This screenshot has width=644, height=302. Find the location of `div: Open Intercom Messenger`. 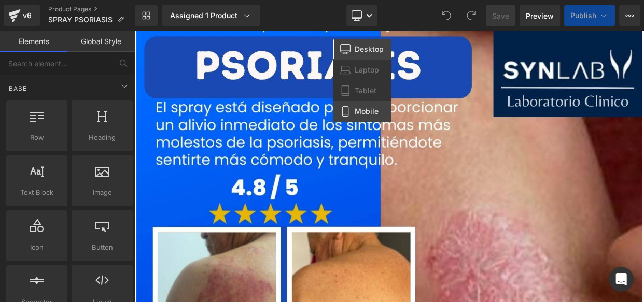

div: Open Intercom Messenger is located at coordinates (621, 279).